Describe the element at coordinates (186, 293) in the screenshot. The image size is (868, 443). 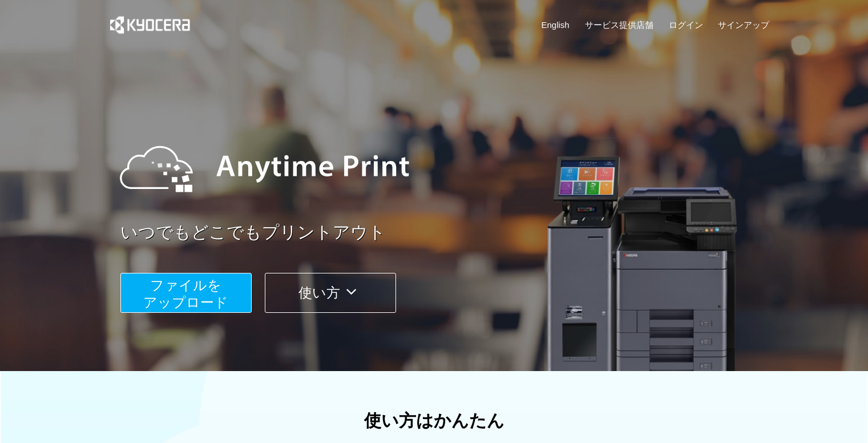
I see `span: ファイルを ​​アップロード` at that location.